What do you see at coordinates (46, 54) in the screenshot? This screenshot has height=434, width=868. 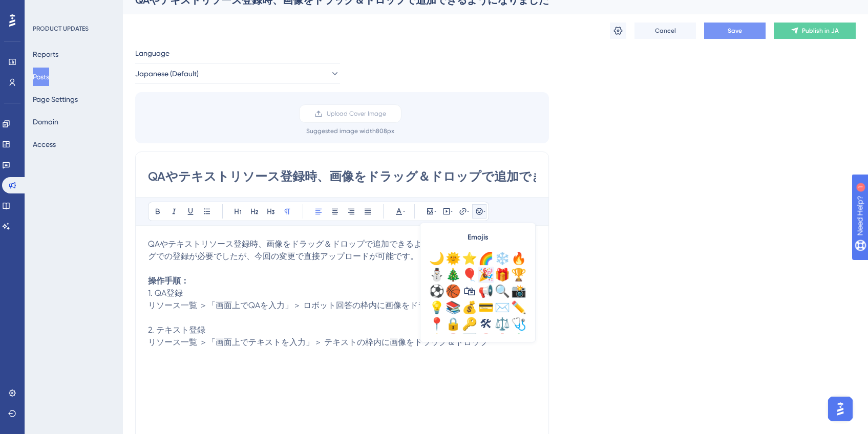 I see `button: Reports` at bounding box center [46, 54].